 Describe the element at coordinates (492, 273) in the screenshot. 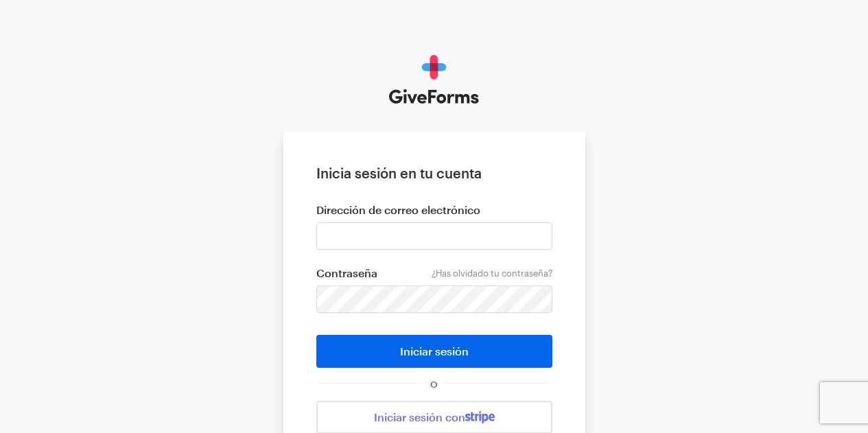

I see `font: ¿Has olvidado tu contraseña?` at that location.